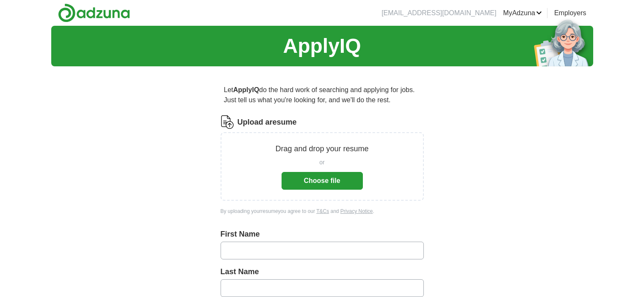 The height and width of the screenshot is (297, 644). What do you see at coordinates (322, 211) in the screenshot?
I see `div: By uploading your resume you agree to our and .` at bounding box center [322, 211].